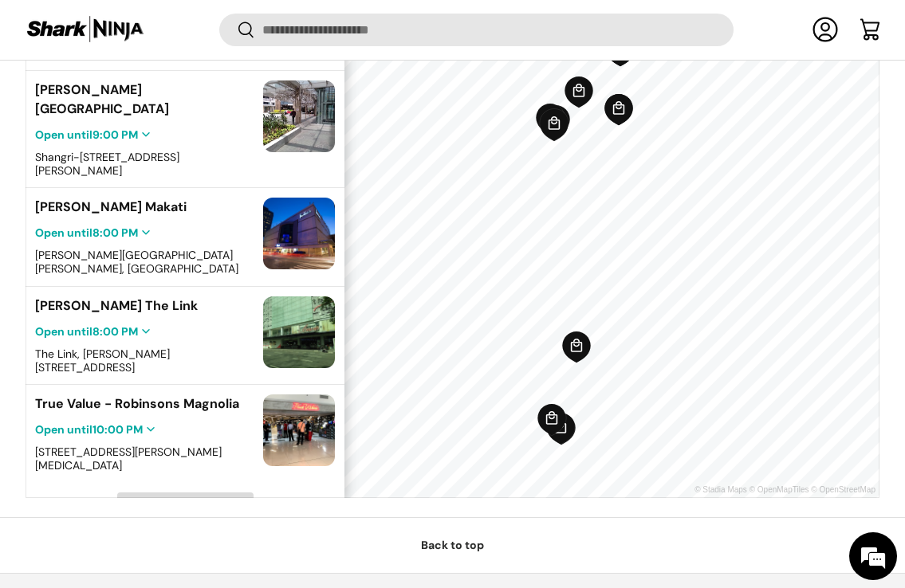 The height and width of the screenshot is (588, 905). What do you see at coordinates (85, 29) in the screenshot?
I see `img: Shark Ninja Philippines` at bounding box center [85, 29].